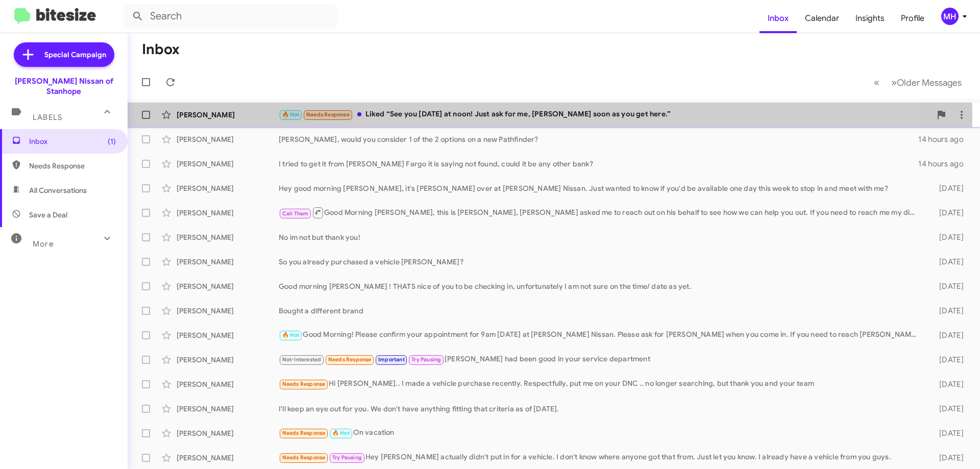  Describe the element at coordinates (913, 18) in the screenshot. I see `a: Profile` at that location.